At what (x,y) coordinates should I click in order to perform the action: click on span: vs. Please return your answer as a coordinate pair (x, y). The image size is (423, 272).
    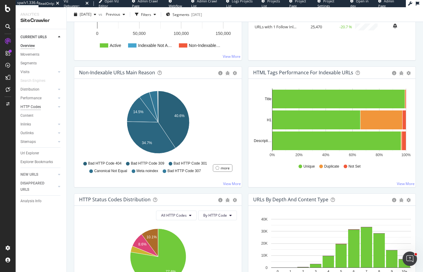
    Looking at the image, I should click on (101, 14).